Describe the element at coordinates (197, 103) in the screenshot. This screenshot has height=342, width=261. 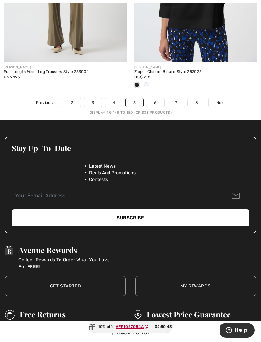
I see `a: 8` at that location.